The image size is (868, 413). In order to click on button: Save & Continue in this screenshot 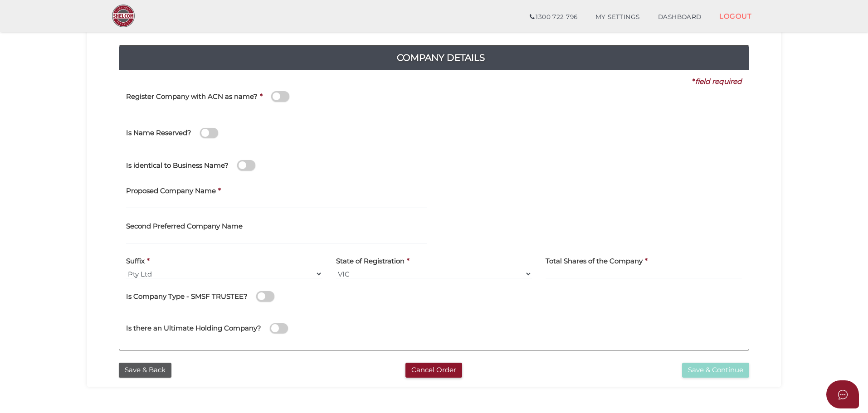, I will do `click(715, 370)`.